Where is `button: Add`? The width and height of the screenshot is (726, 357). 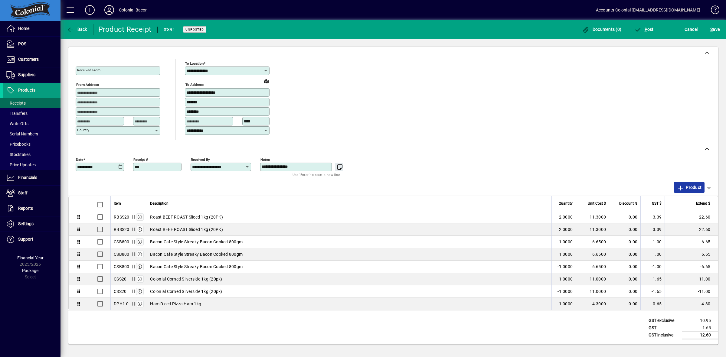 button: Add is located at coordinates (90, 10).